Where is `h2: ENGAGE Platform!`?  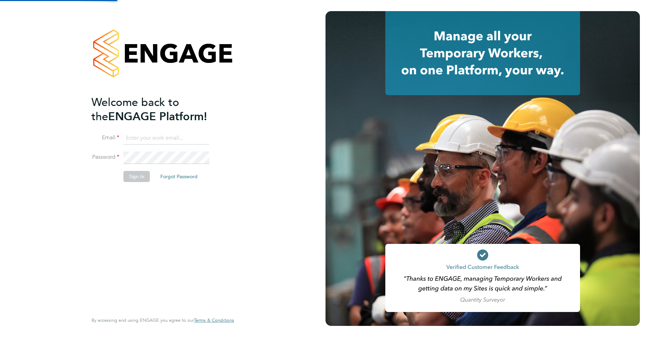
h2: ENGAGE Platform! is located at coordinates (159, 110).